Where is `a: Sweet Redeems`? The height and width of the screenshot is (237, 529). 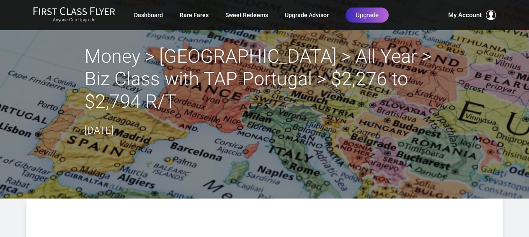
a: Sweet Redeems is located at coordinates (246, 15).